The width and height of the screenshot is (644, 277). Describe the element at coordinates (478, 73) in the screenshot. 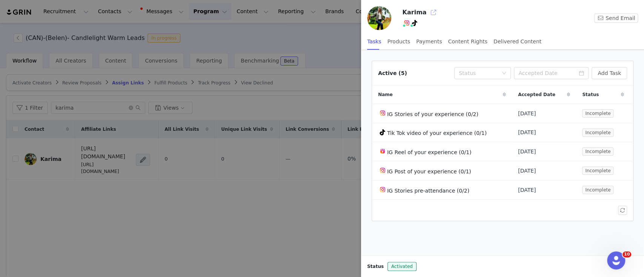

I see `div: Status` at that location.